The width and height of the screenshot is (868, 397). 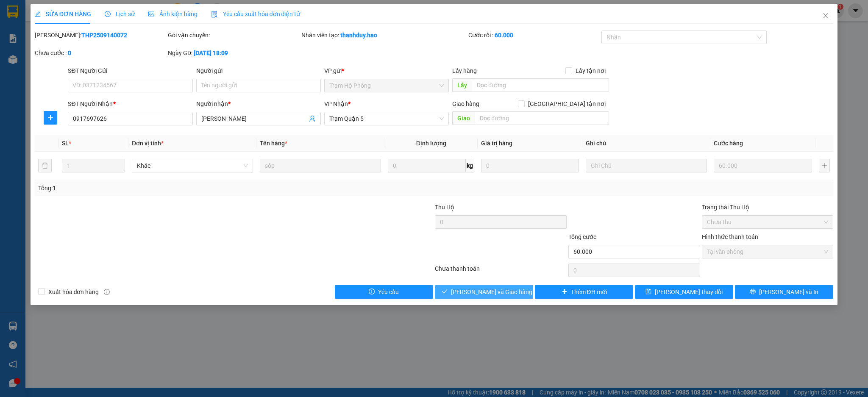 What do you see at coordinates (431, 143) in the screenshot?
I see `span: Định lượng` at bounding box center [431, 143].